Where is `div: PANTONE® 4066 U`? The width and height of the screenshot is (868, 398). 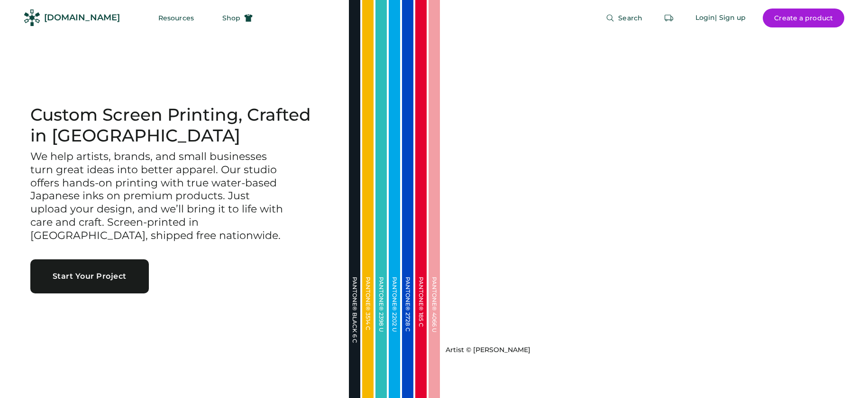 div: PANTONE® 4066 U is located at coordinates (434, 324).